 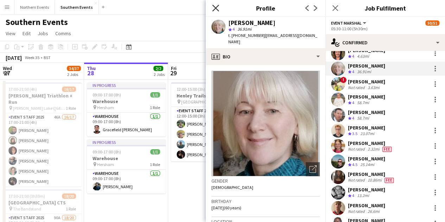 What do you see at coordinates (191, 89) in the screenshot?
I see `span: 12:00-15:00 (3h)` at bounding box center [191, 89].